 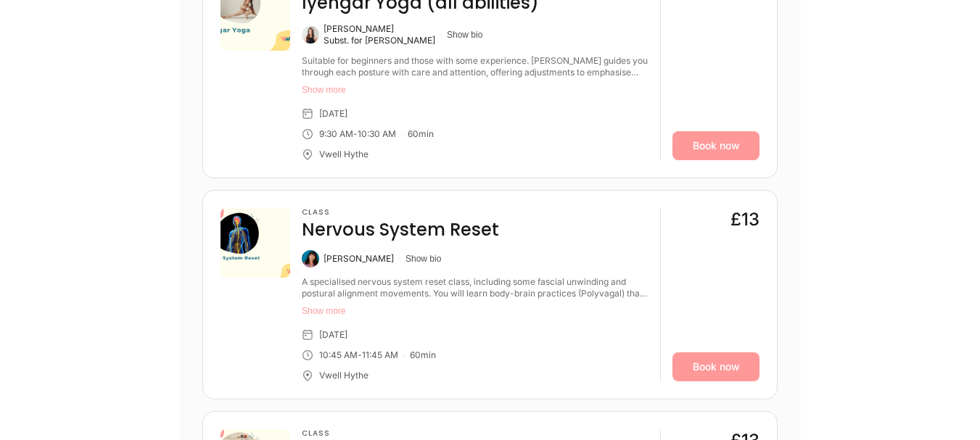 I want to click on div: 11:45 AM, so click(x=380, y=355).